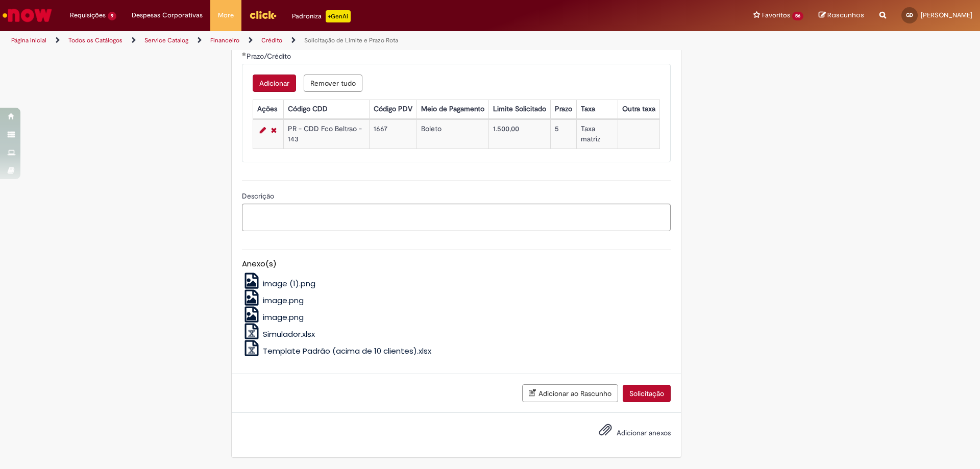  Describe the element at coordinates (519, 109) in the screenshot. I see `th: Limite Solicitado` at that location.